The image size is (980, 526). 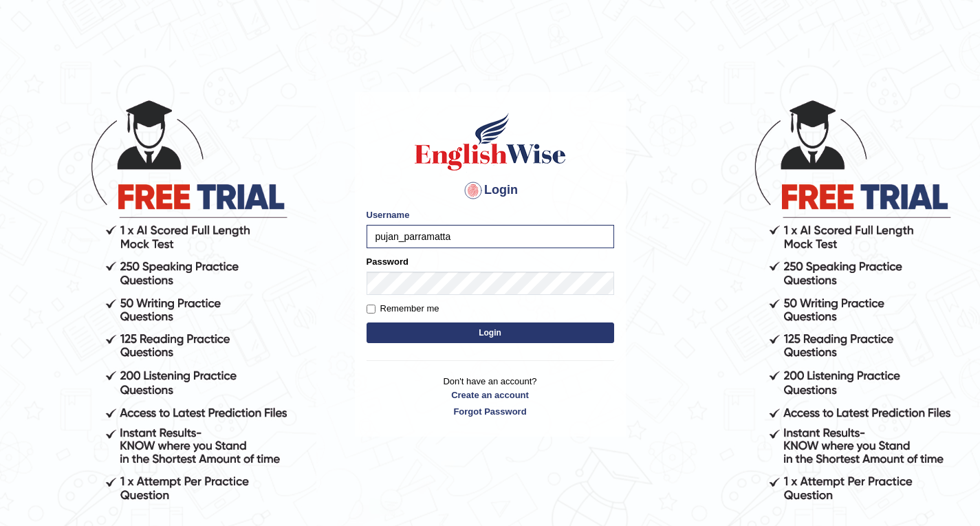 What do you see at coordinates (490, 190) in the screenshot?
I see `h4: Login` at bounding box center [490, 190].